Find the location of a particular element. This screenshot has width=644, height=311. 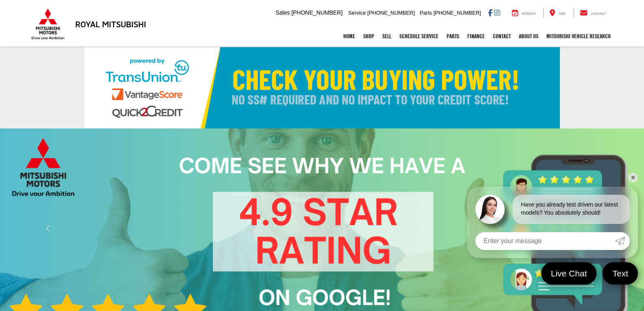

a: Home is located at coordinates (349, 36).